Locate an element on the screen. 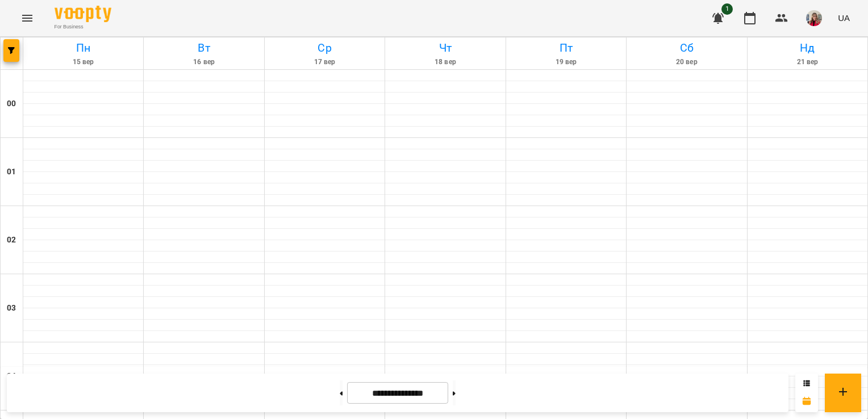 The height and width of the screenshot is (419, 868). h6: Пт is located at coordinates (566, 48).